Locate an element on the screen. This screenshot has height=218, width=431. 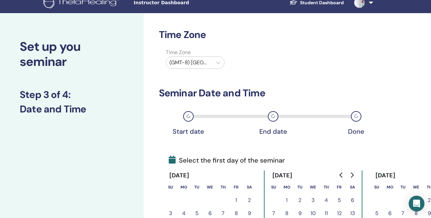
span: Select the first day of the seminar is located at coordinates (227, 160).